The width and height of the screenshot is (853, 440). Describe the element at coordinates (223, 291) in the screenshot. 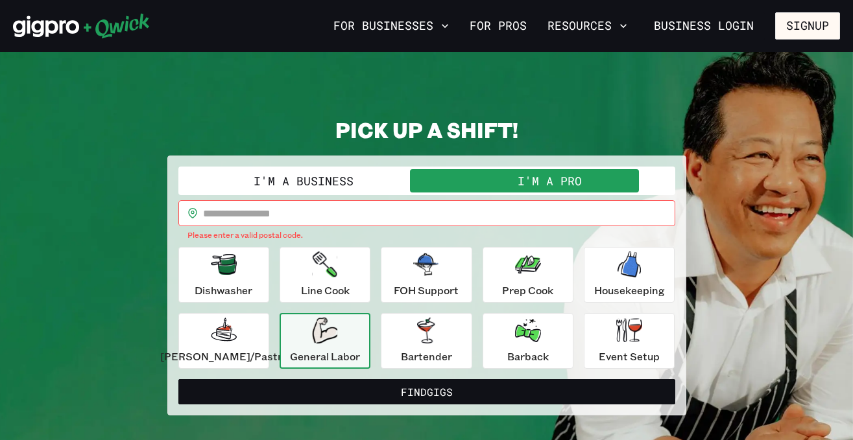

I see `p: Dishwasher` at that location.